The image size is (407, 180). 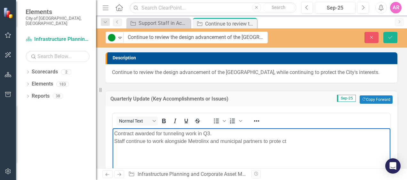 What do you see at coordinates (158, 23) in the screenshot?
I see `a: Support Staff in Achieving / Maintaining their Professional Designations` at bounding box center [158, 23].